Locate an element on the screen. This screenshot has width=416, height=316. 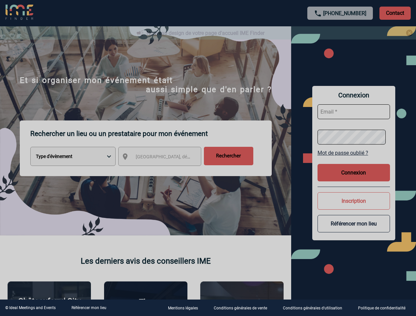
p: Conditions générales de vente is located at coordinates (240, 309).